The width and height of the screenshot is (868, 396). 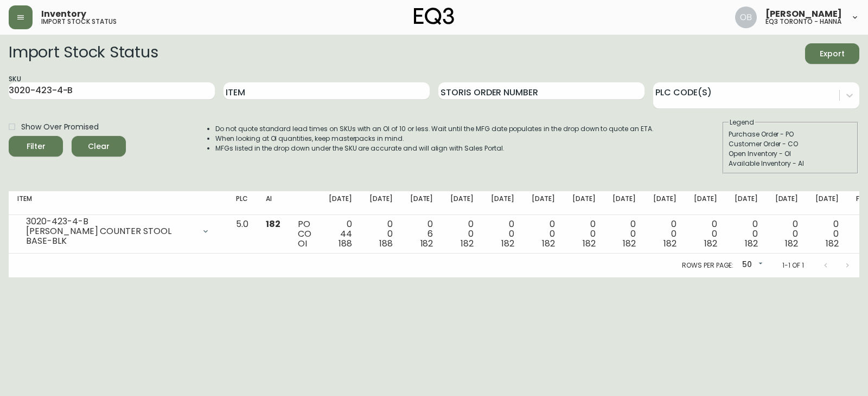 I want to click on li: MFGs listed in the drop down under the SKU are accurate and will align with Sales Portal., so click(x=434, y=148).